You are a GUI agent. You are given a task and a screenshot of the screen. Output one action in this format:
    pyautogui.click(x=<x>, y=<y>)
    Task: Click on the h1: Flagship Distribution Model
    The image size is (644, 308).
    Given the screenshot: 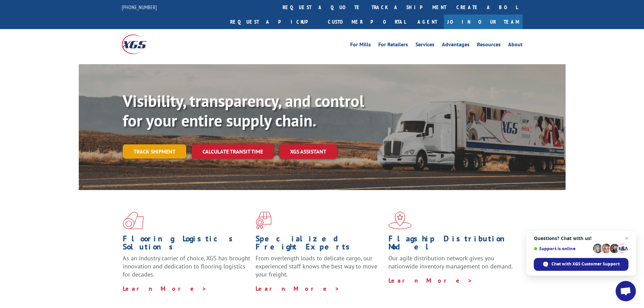 What is the action you would take?
    pyautogui.click(x=452, y=245)
    